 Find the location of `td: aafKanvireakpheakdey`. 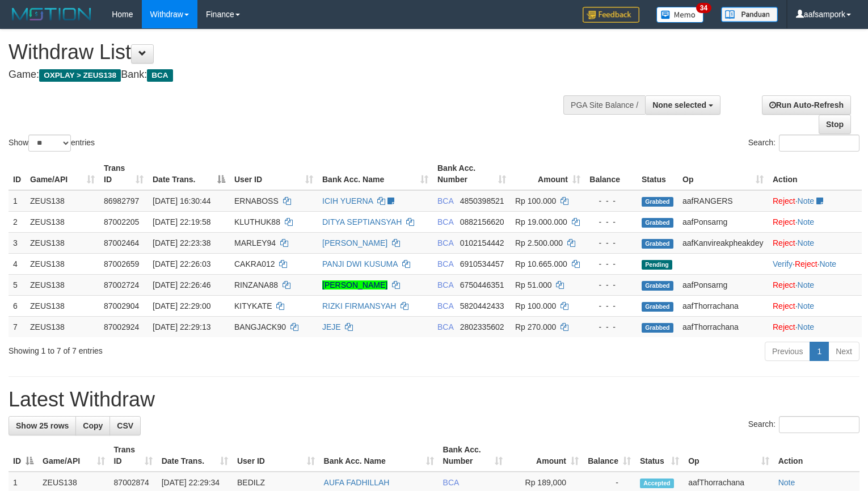

td: aafKanvireakpheakdey is located at coordinates (723, 243).